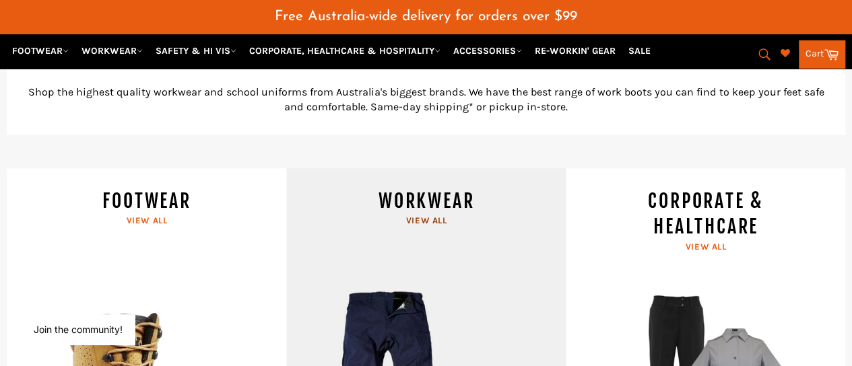  Describe the element at coordinates (112, 51) in the screenshot. I see `a: WORKWEAR` at that location.